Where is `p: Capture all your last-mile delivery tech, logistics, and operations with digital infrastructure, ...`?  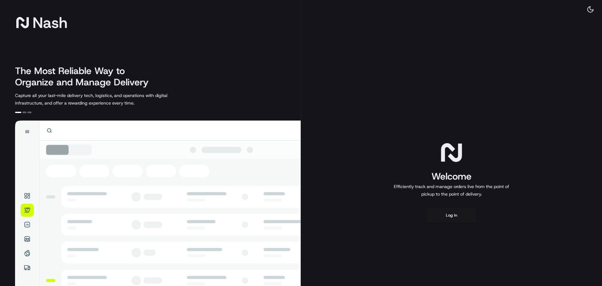 p: Capture all your last-mile delivery tech, logistics, and operations with digital infrastructure, ... is located at coordinates (105, 99).